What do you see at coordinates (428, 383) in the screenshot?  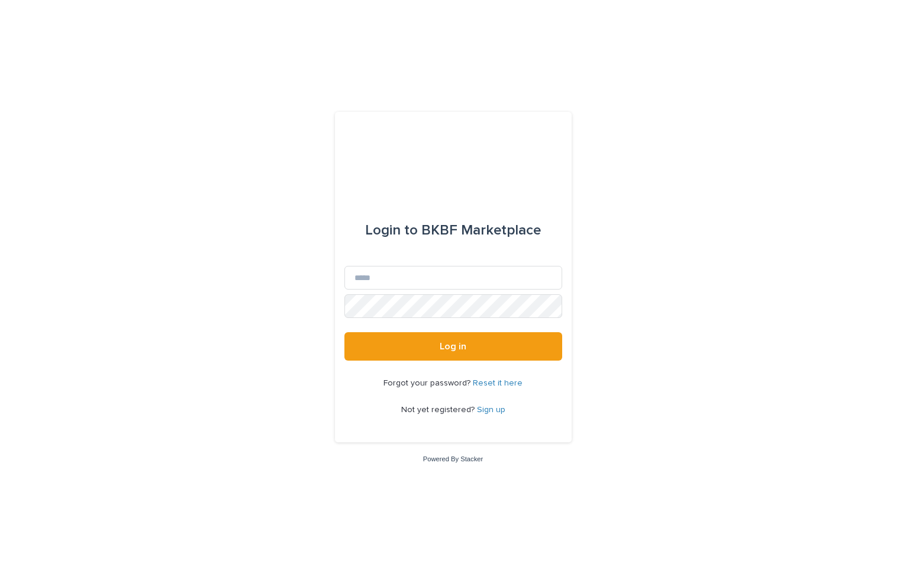 I see `span: Forgot your password?` at bounding box center [428, 383].